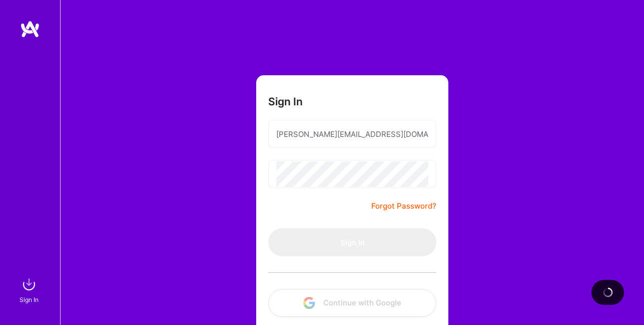 The width and height of the screenshot is (644, 325). Describe the element at coordinates (352, 242) in the screenshot. I see `button: Sign In` at that location.